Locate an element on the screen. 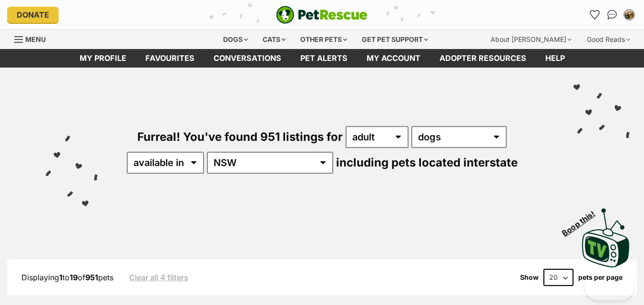 This screenshot has height=305, width=644. a: PetRescue is located at coordinates (322, 15).